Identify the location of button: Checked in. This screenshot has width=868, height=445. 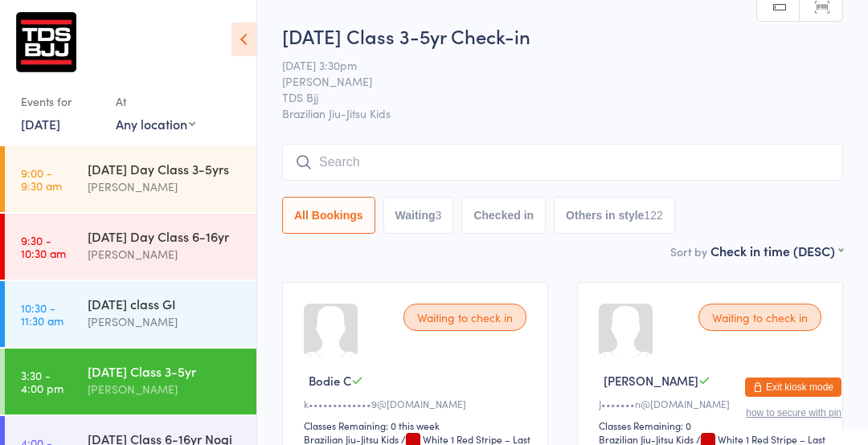
(503, 216).